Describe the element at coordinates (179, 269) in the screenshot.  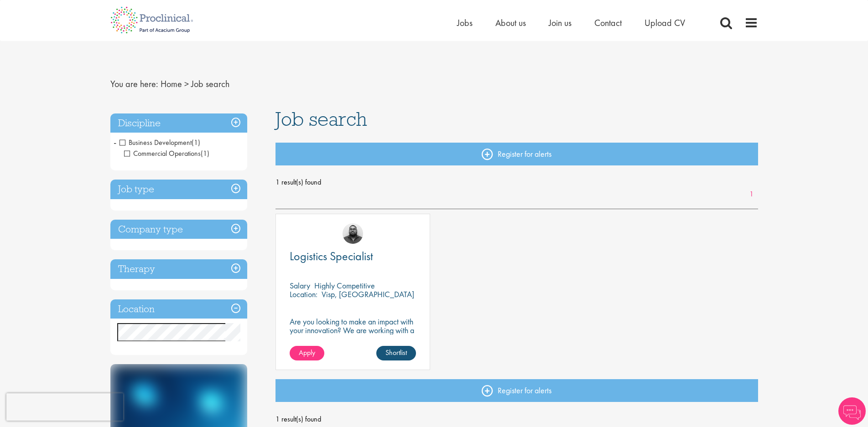
I see `h3: Therapy` at that location.